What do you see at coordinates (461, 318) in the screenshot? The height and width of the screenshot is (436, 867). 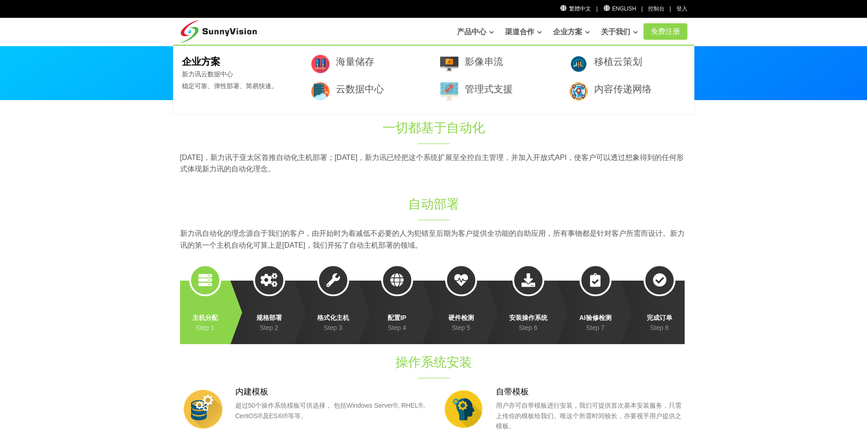 I see `strong: 硬件检测` at bounding box center [461, 318].